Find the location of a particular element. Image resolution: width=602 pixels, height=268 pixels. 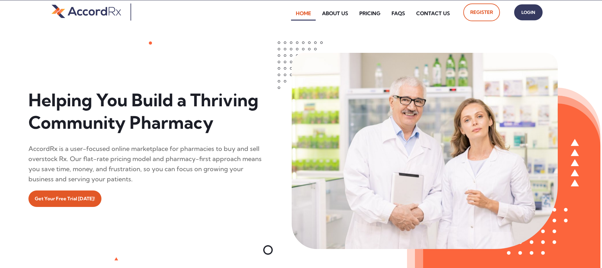

a: Register is located at coordinates (482, 12).